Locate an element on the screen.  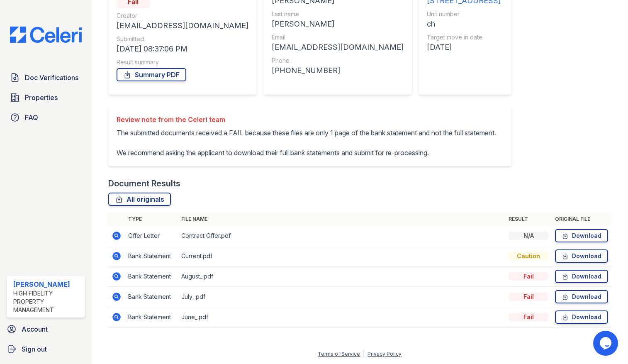
div: Review note from the Celeri team is located at coordinates (306, 119).